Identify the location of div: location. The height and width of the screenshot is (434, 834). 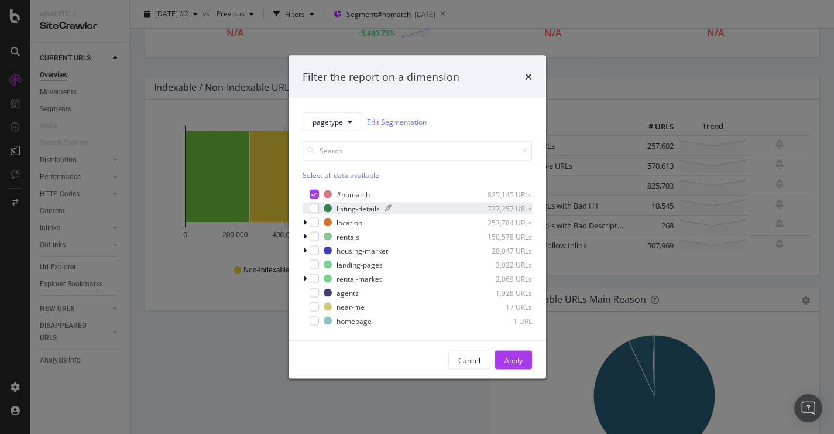
(349, 222).